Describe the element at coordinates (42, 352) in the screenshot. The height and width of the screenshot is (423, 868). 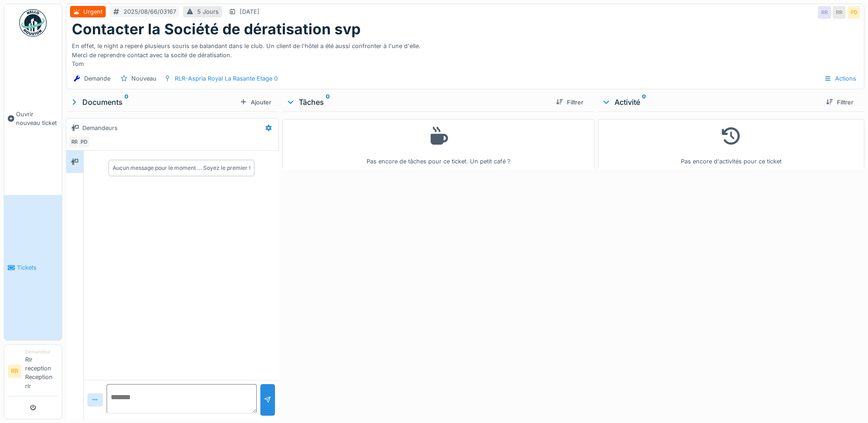
I see `div: Demandeur` at that location.